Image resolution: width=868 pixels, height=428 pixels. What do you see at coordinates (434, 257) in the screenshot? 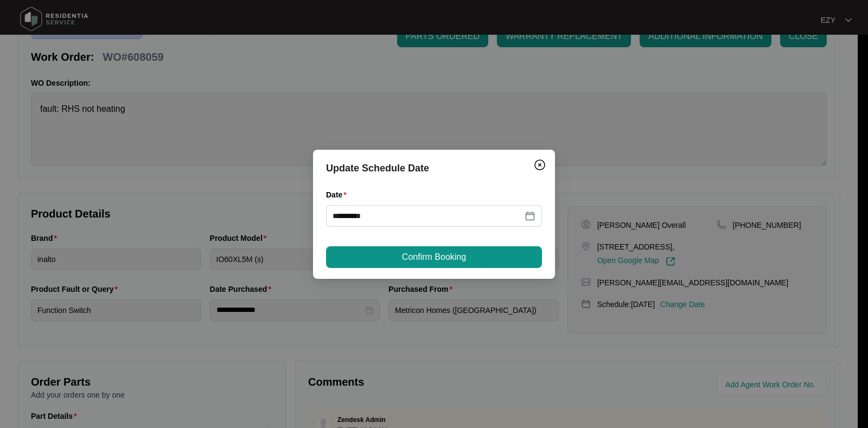
I see `span: Confirm Booking` at bounding box center [434, 257].